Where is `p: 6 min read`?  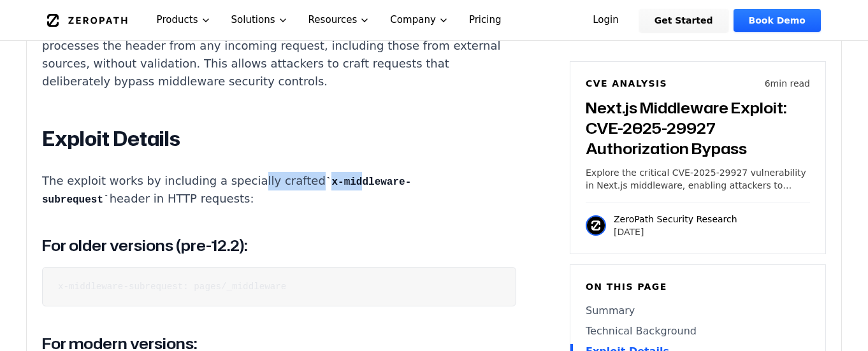
p: 6 min read is located at coordinates (787, 84).